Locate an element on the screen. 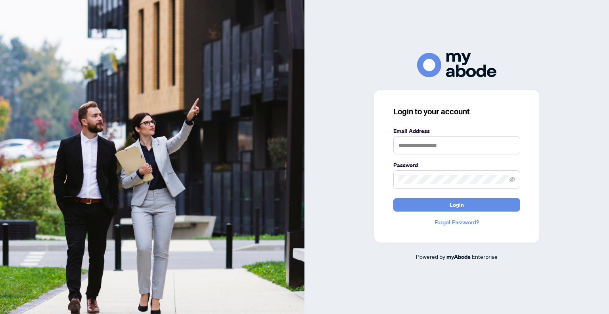 The height and width of the screenshot is (314, 609). span: eye-invisible is located at coordinates (512, 179).